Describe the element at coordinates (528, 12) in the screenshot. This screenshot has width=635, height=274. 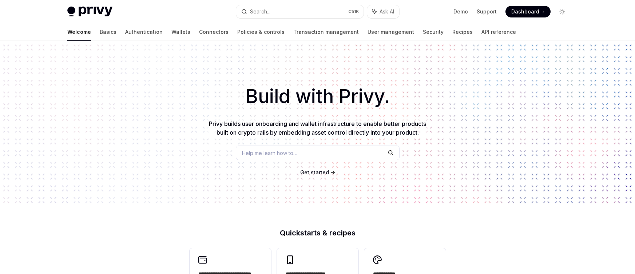
I see `a: Dashboard` at that location.